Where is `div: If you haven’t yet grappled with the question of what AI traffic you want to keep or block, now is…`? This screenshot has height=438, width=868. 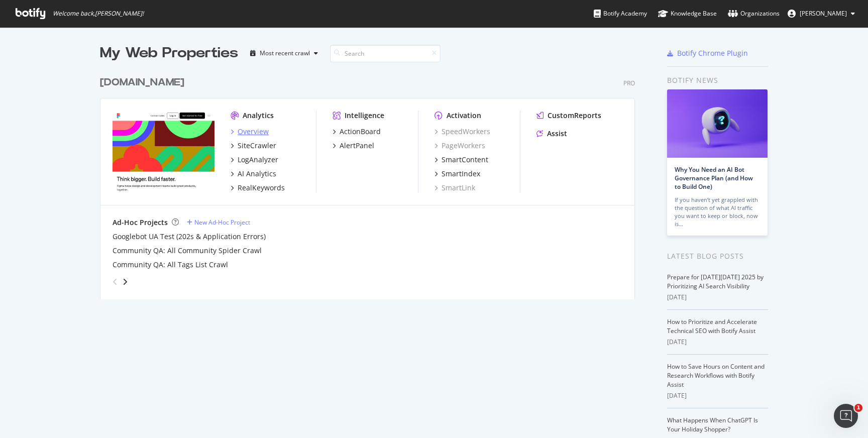
div: If you haven’t yet grappled with the question of what AI traffic you want to keep or block, now is… is located at coordinates (717, 212).